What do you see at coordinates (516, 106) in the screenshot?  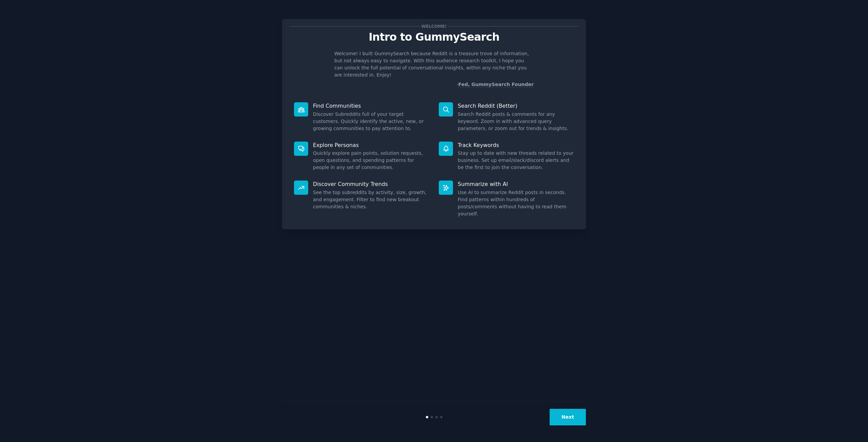 I see `p: Search Reddit (Better)` at bounding box center [516, 106].